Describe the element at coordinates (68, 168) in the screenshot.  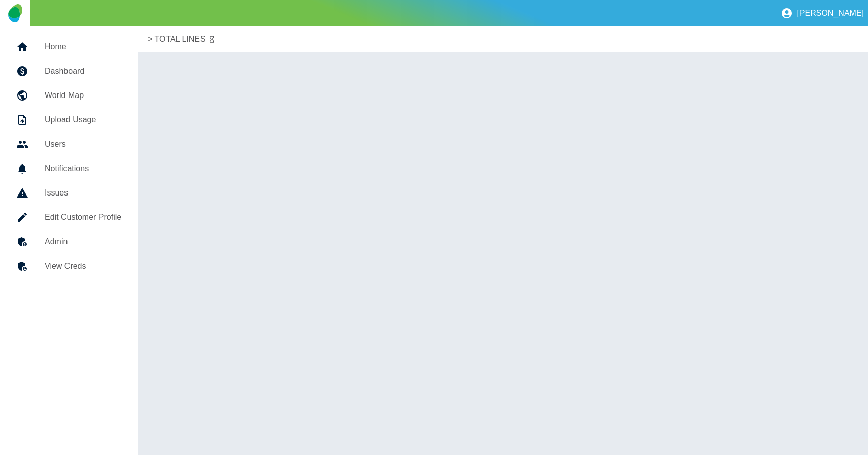
I see `a: Notifications` at that location.